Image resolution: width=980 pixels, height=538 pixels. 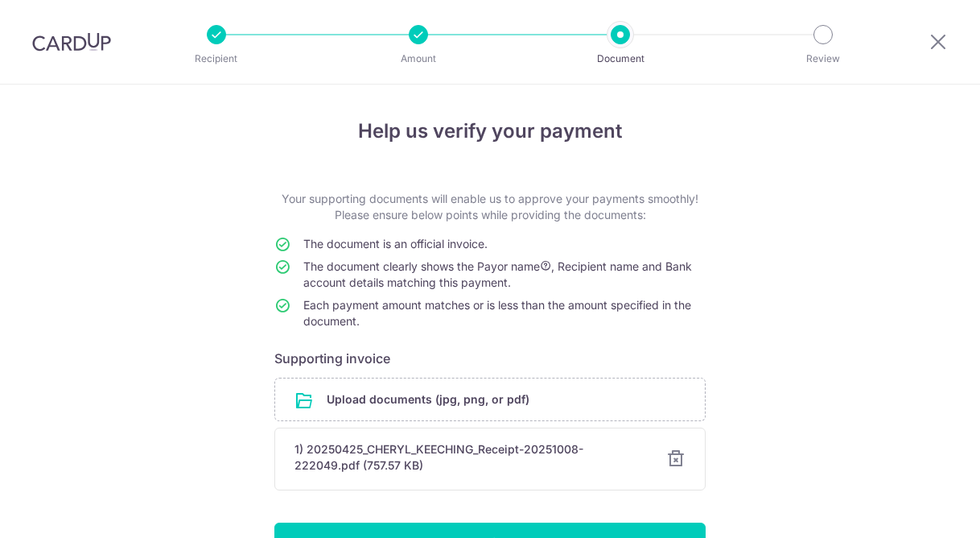 I want to click on p: Review, so click(x=823, y=59).